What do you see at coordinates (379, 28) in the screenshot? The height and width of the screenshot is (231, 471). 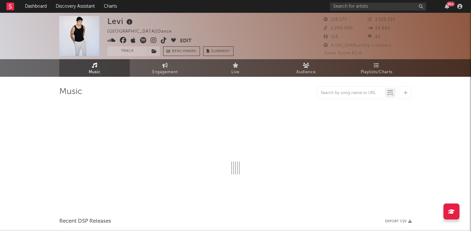 I see `span: 24,865` at bounding box center [379, 28].